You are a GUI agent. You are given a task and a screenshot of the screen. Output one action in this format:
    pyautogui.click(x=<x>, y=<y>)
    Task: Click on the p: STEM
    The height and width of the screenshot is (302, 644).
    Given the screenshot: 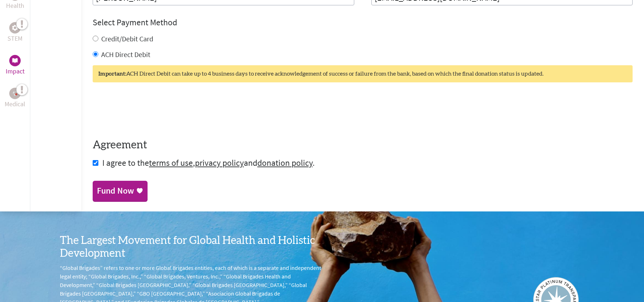 What is the action you would take?
    pyautogui.click(x=15, y=39)
    